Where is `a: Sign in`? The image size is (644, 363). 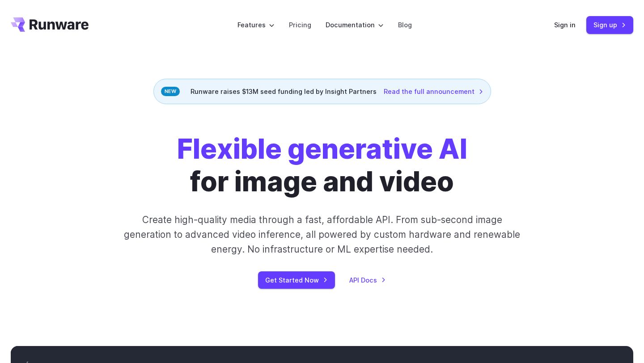
a: Sign in is located at coordinates (565, 24).